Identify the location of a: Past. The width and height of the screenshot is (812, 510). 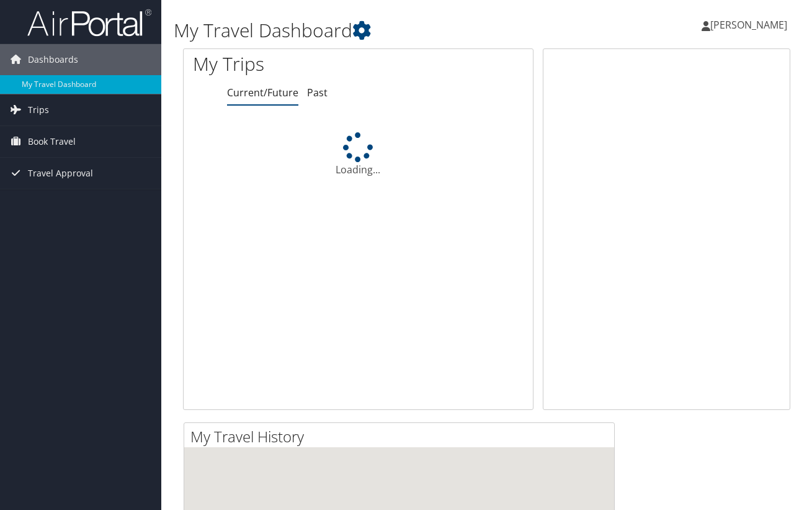
(317, 93).